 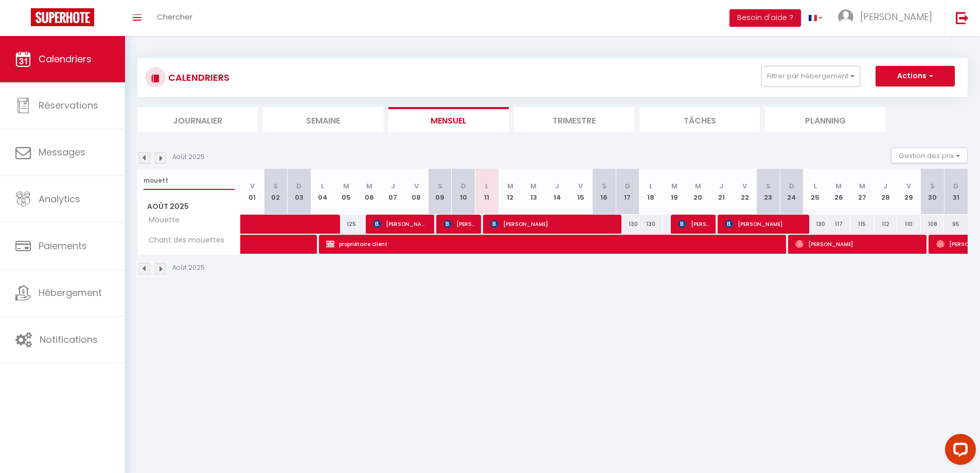 I want to click on th: 19, so click(x=675, y=191).